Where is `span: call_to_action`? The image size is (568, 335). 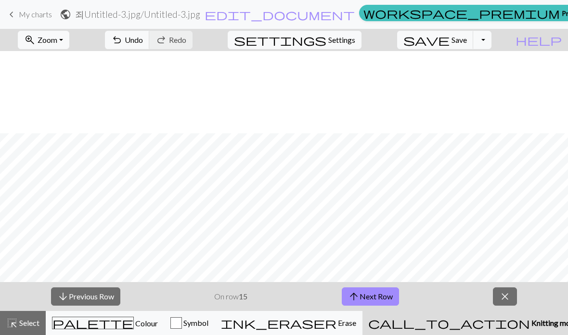
span: call_to_action is located at coordinates (449, 323).